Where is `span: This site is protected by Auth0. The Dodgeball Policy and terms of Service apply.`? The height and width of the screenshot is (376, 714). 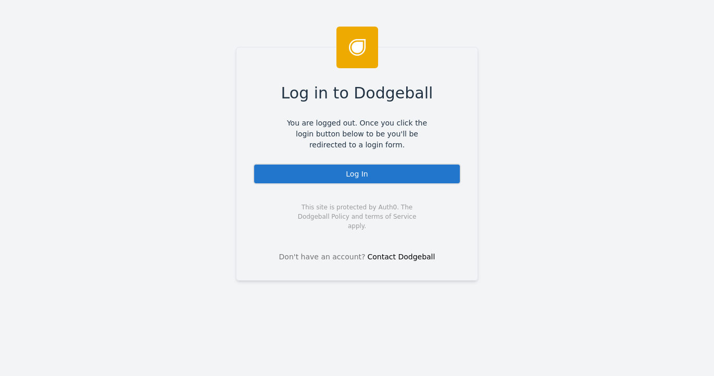
span: This site is protected by Auth0. The Dodgeball Policy and terms of Service apply. is located at coordinates (357, 217).